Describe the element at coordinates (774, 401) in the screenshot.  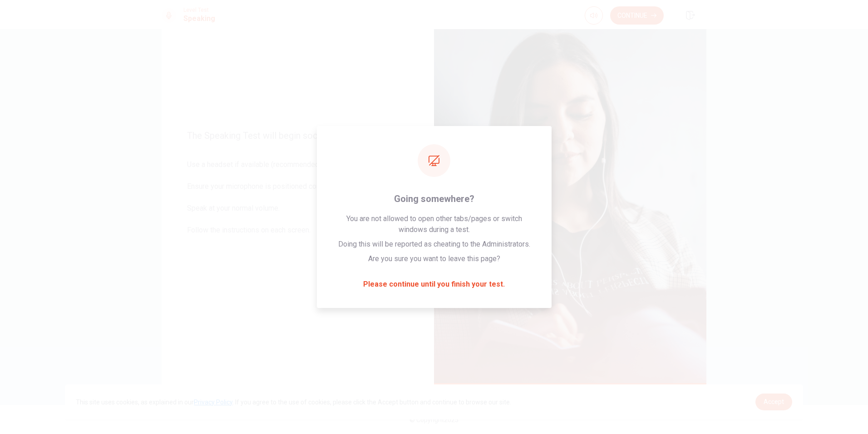
I see `span: Accept` at that location.